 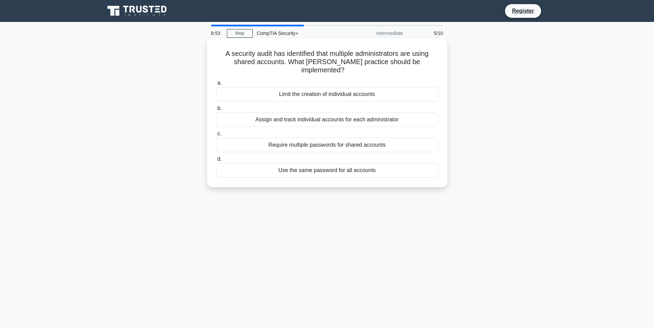 What do you see at coordinates (427, 33) in the screenshot?
I see `div: 5/10` at bounding box center [427, 33].